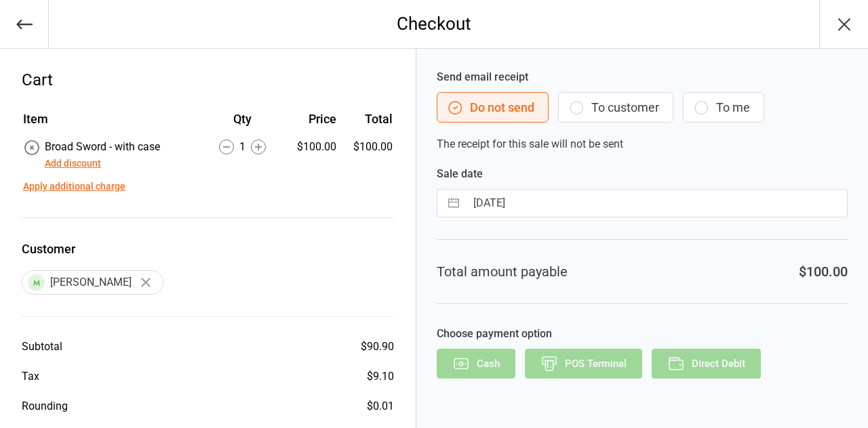 The width and height of the screenshot is (868, 428). What do you see at coordinates (207, 80) in the screenshot?
I see `div: Cart` at bounding box center [207, 80].